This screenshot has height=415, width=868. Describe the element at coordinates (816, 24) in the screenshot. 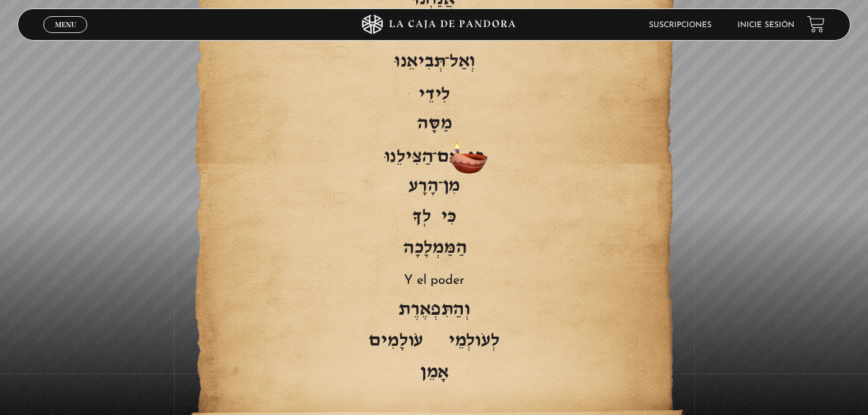

I see `a: View your shopping cart` at that location.